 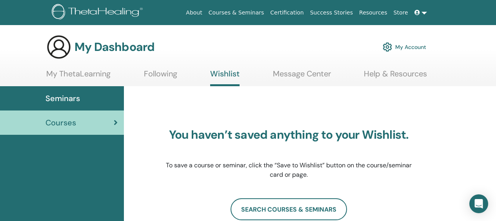 What do you see at coordinates (236, 13) in the screenshot?
I see `a: Courses & Seminars` at bounding box center [236, 13].